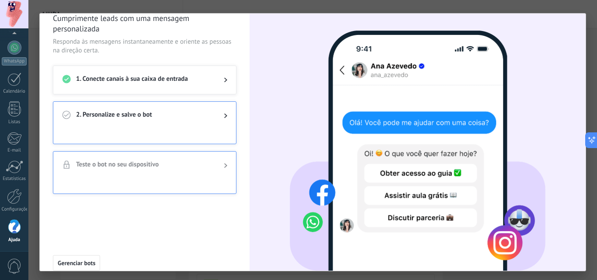 This screenshot has height=280, width=597. Describe the element at coordinates (14, 179) in the screenshot. I see `div: Estatísticas` at that location.